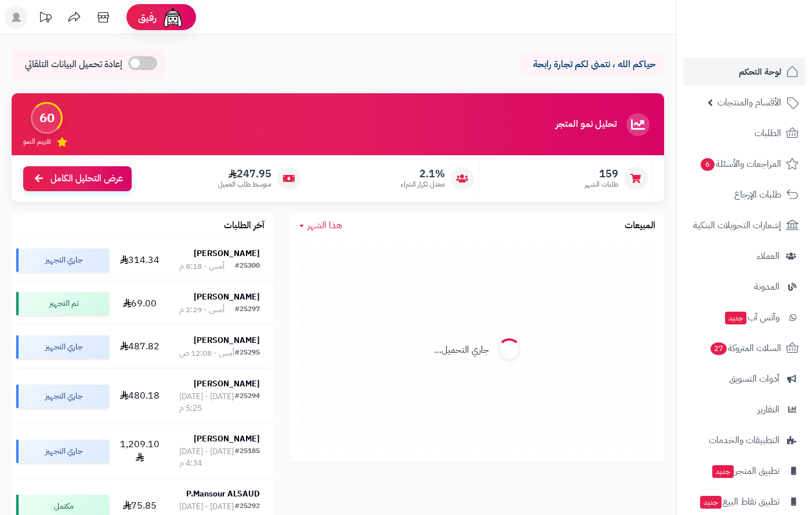  What do you see at coordinates (769, 410) in the screenshot?
I see `span: التقارير` at bounding box center [769, 410].